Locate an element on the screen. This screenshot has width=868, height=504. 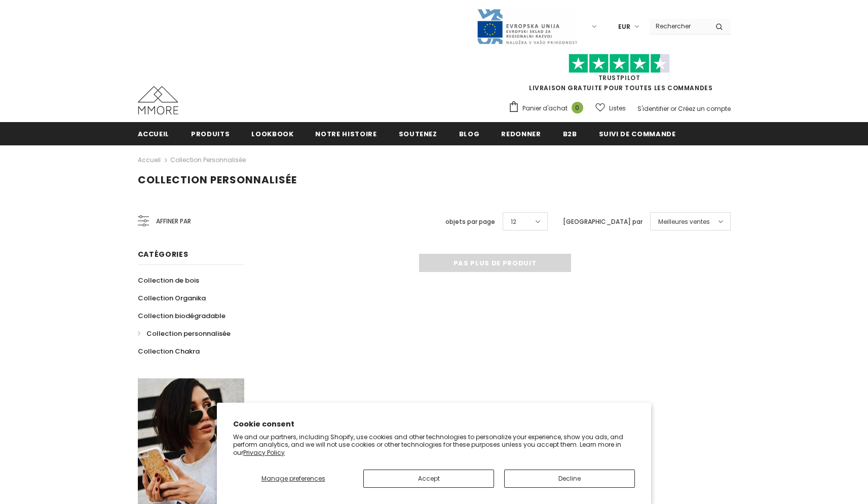
a: Collection biodégradable is located at coordinates (182, 315).